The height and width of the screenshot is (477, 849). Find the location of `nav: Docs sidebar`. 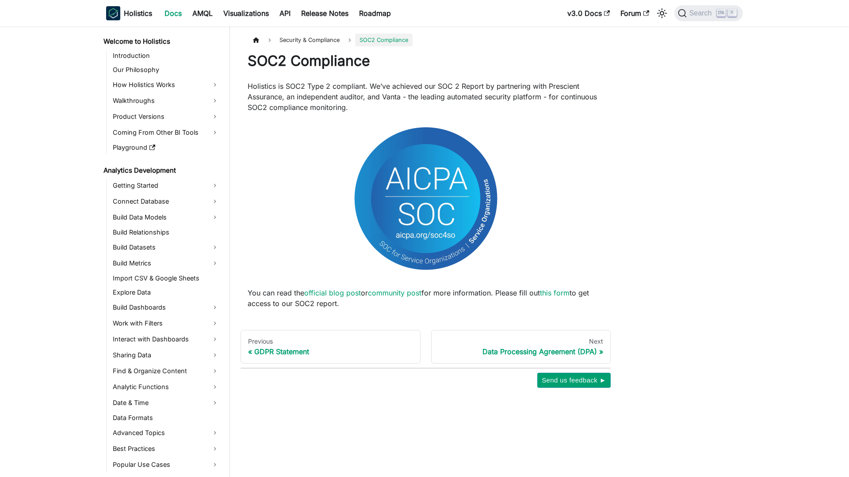

nav: Docs sidebar is located at coordinates (164, 252).